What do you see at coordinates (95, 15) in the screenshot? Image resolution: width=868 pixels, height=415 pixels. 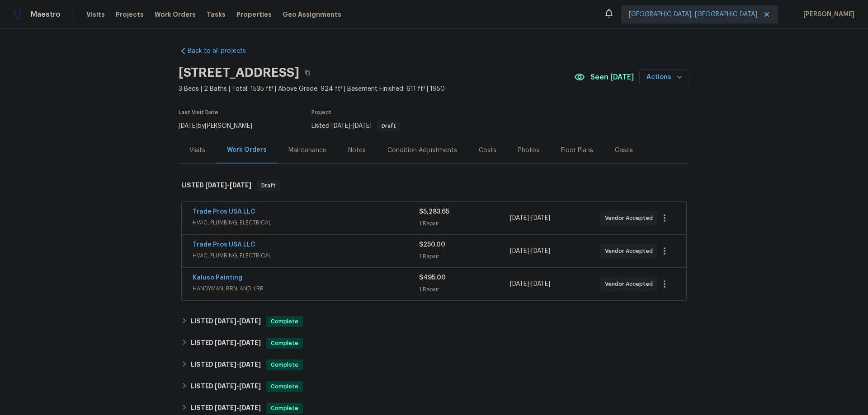 I see `span: Visits` at bounding box center [95, 15].